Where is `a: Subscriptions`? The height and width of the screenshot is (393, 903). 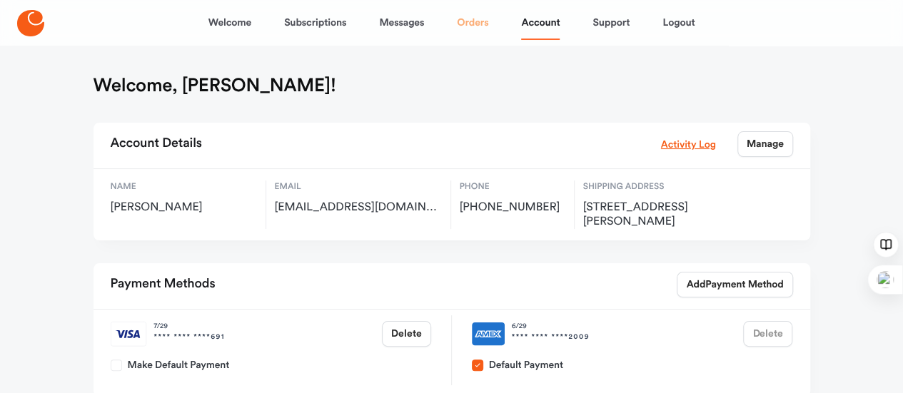 a: Subscriptions is located at coordinates (315, 23).